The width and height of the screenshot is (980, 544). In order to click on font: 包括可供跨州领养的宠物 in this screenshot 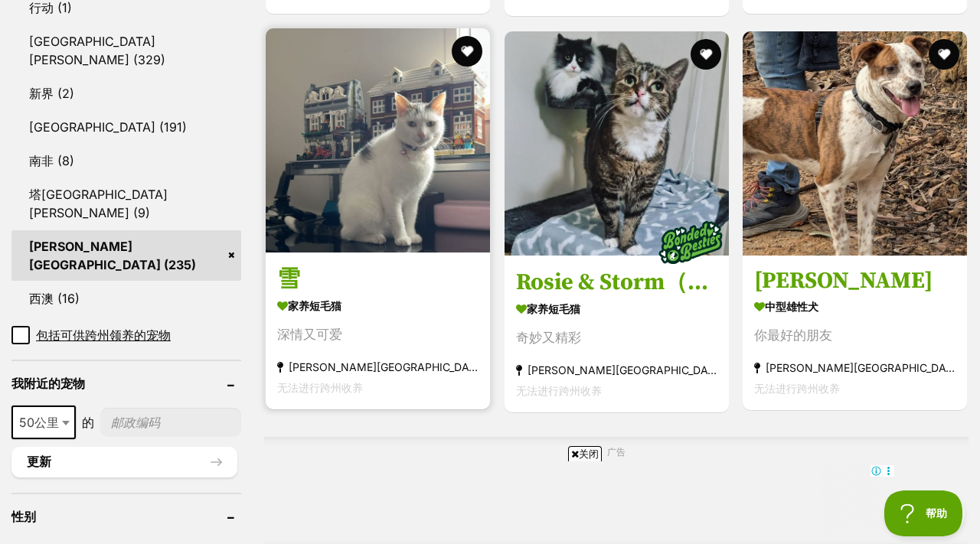, I will do `click(104, 335)`.